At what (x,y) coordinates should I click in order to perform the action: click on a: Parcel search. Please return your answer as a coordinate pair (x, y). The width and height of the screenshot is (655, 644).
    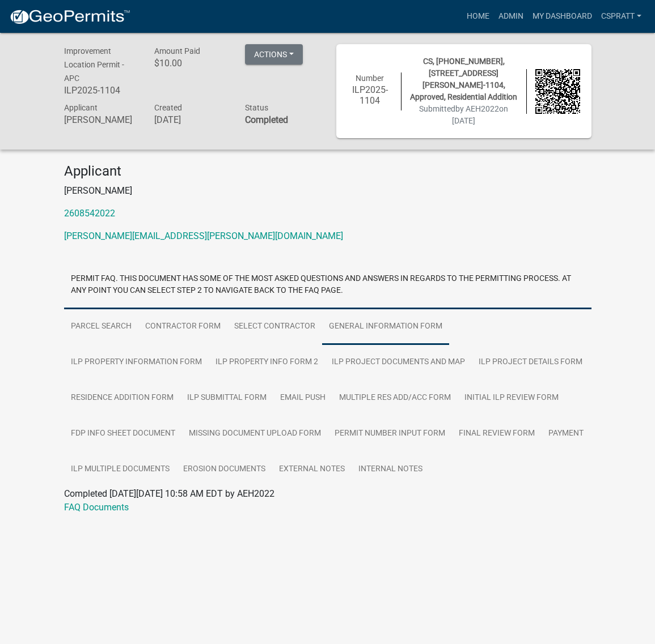
    Looking at the image, I should click on (101, 327).